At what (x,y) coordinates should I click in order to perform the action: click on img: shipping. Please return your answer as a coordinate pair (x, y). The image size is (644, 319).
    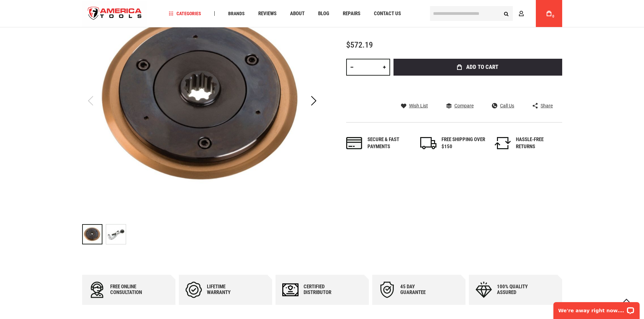
    Looking at the image, I should click on (428, 144).